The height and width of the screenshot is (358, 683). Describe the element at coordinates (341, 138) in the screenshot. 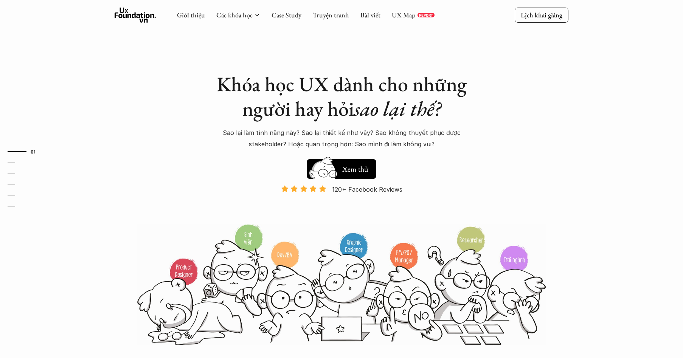

I see `p: Sao lại làm tính năng này? Sao lại thiết kế như vậy? Sao không thuyết phục được stakeholder? Hoặc...` at that location.